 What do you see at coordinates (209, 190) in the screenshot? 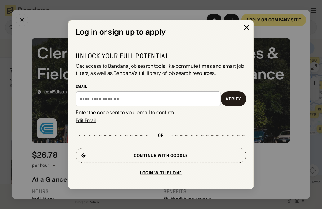
I see `a: Terms of Service` at bounding box center [209, 190].